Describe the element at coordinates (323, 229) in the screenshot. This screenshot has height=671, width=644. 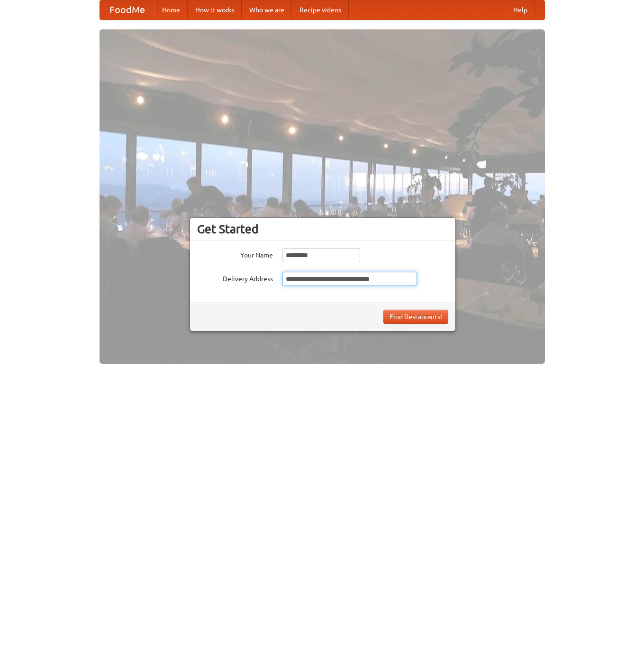
I see `h3: Get Started` at that location.